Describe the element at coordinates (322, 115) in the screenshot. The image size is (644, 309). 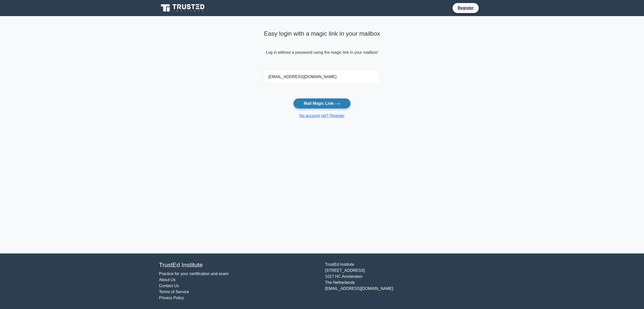
I see `a: No account yet? Register` at that location.